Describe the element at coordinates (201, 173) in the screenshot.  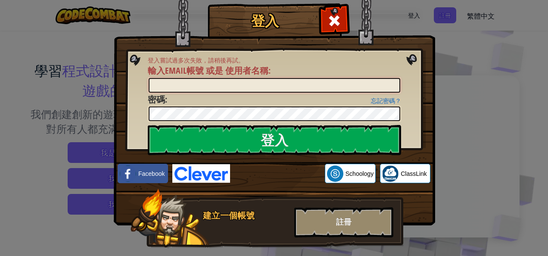
I see `img: clever-logo-blue.png` at that location.